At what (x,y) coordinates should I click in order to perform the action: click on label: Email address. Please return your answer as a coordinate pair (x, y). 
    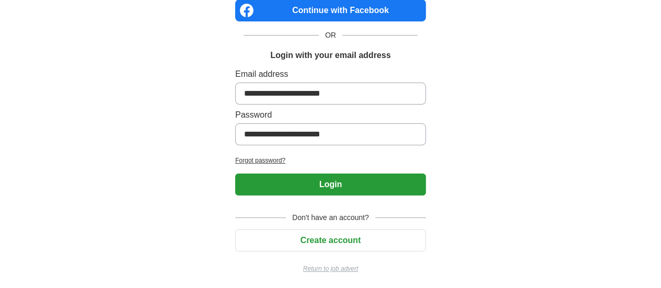
    Looking at the image, I should click on (330, 74).